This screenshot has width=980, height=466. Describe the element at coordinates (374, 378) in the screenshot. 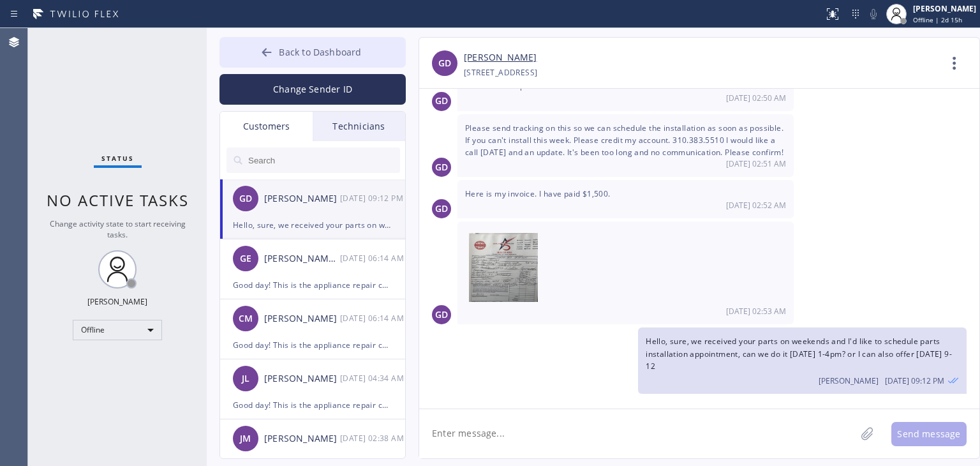

I see `div: 10/10/2025 9:34 AM` at that location.